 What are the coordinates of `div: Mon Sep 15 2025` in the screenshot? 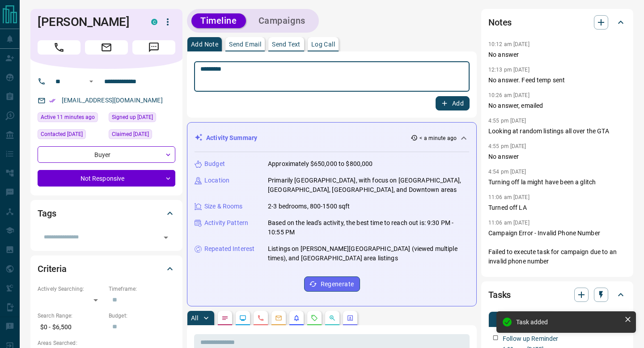 It's located at (71, 118).